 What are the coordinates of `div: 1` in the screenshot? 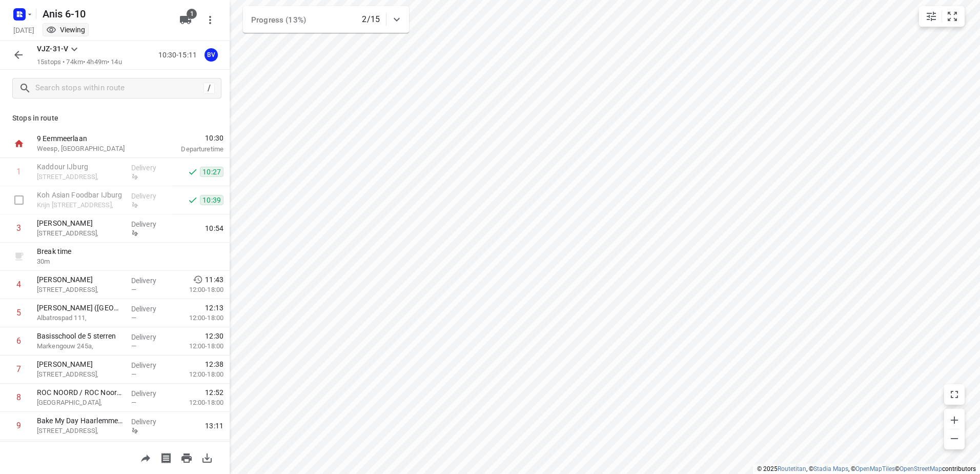 It's located at (18, 171).